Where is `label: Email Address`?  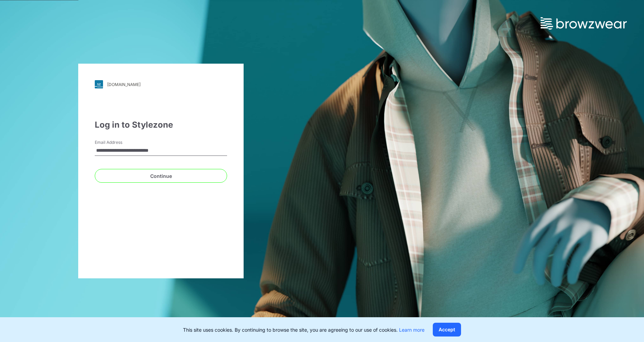 label: Email Address is located at coordinates (119, 143).